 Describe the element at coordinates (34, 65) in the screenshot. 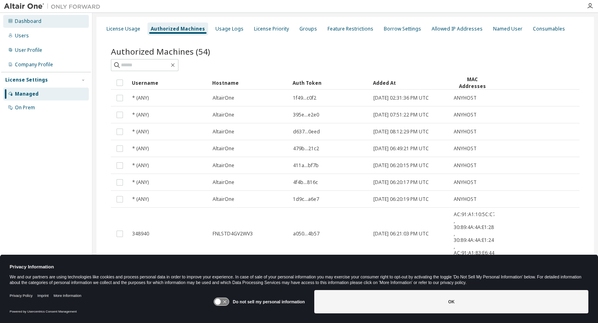

I see `div: Company Profile` at that location.